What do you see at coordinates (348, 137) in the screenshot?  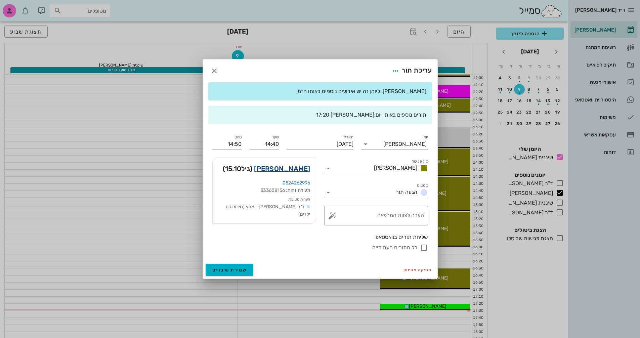 I see `label: תאריך` at bounding box center [348, 137].